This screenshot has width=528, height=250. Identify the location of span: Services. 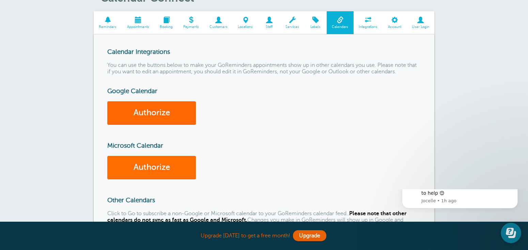
(292, 27).